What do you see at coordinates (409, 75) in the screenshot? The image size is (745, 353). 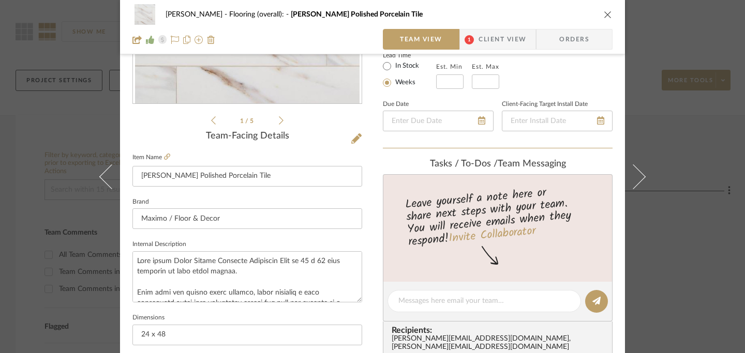 I see `mat-radio-group: Select item type` at bounding box center [409, 75].